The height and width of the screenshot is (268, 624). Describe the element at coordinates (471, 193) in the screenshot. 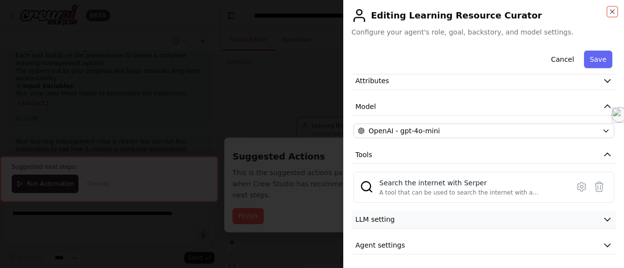

I see `div: A tool that can be used to search the internet with a search_query. Supports different search typ...` at that location.